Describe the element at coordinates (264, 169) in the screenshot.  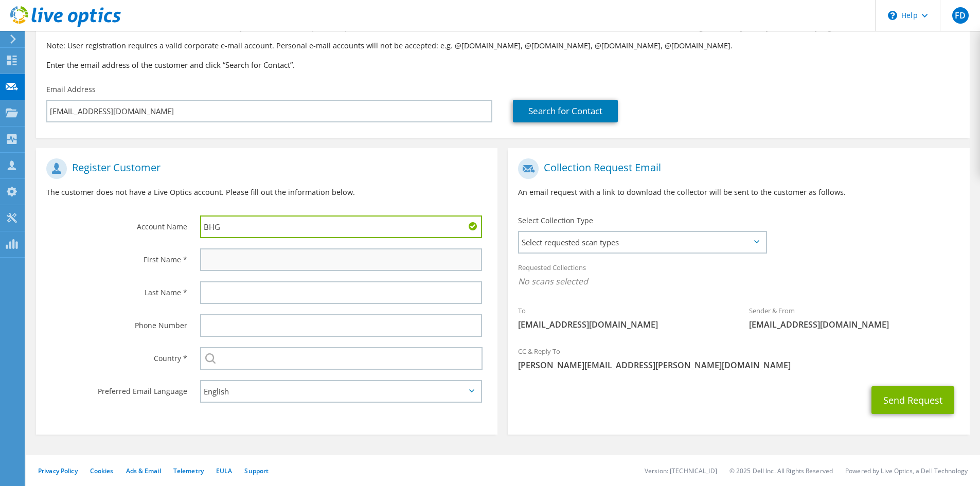
I see `h1: Register Customer` at that location.